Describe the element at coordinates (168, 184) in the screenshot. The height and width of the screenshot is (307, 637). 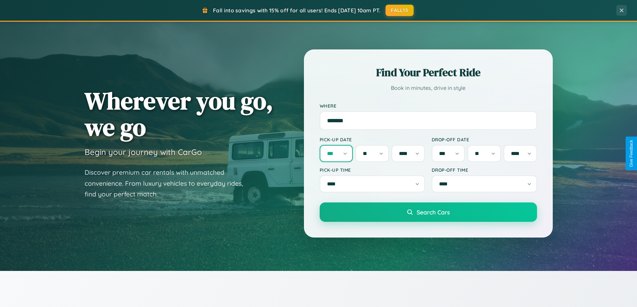
I see `p: Discover premium car rentals with unmatched convenience. From luxury vehicles to everyday rides, ...` at that location.